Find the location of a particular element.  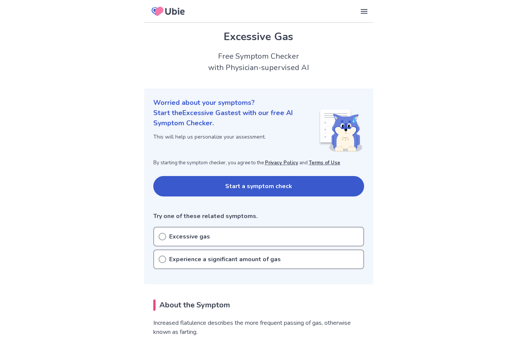

p: Experience a significant amount of gas is located at coordinates (225, 259).